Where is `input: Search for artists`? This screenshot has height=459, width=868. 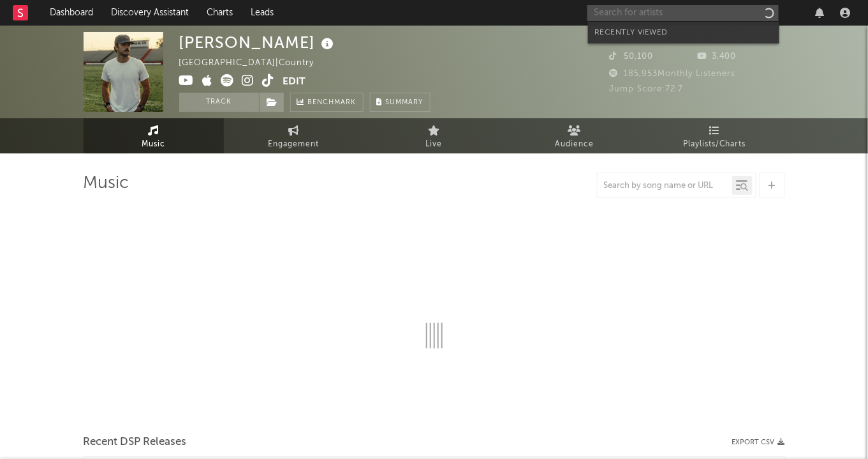 input: Search for artists is located at coordinates (683, 13).